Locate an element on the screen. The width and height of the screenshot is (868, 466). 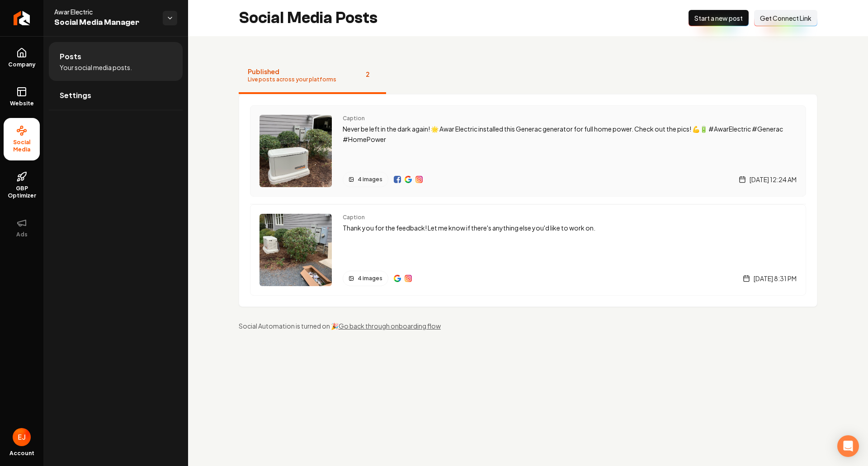
a: Company is located at coordinates (22, 58).